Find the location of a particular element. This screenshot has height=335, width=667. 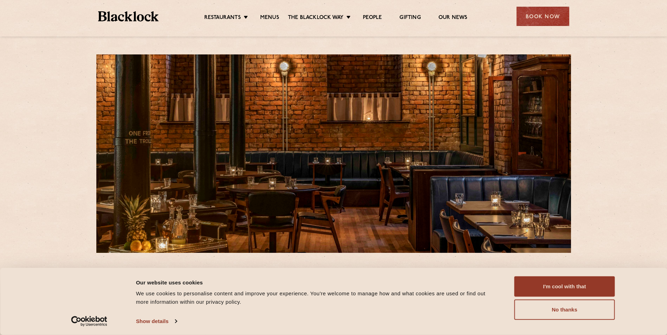

div: Our website uses cookies is located at coordinates (317, 283).